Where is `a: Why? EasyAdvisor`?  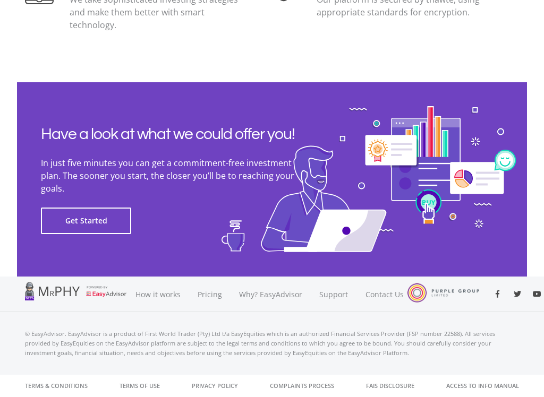
a: Why? EasyAdvisor is located at coordinates (270, 294).